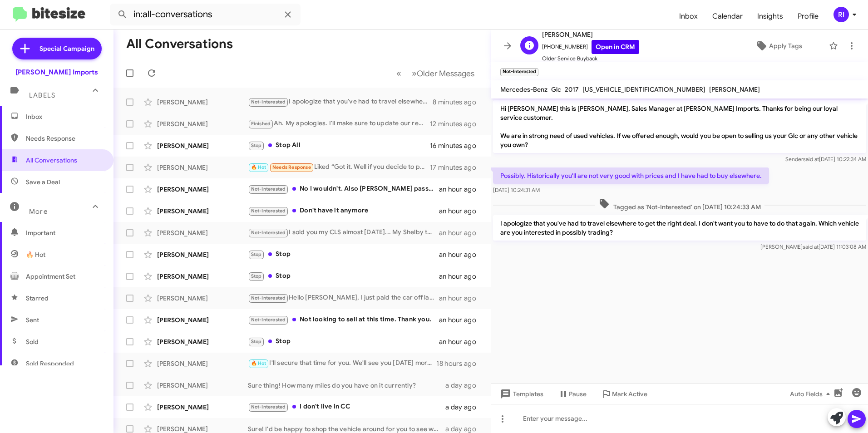 The height and width of the screenshot is (433, 868). What do you see at coordinates (521, 394) in the screenshot?
I see `span: Templates` at bounding box center [521, 394].